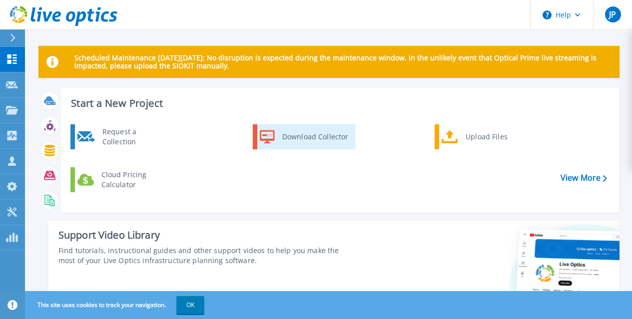 Image resolution: width=632 pixels, height=319 pixels. What do you see at coordinates (486, 137) in the screenshot?
I see `a: Upload Files` at bounding box center [486, 137].